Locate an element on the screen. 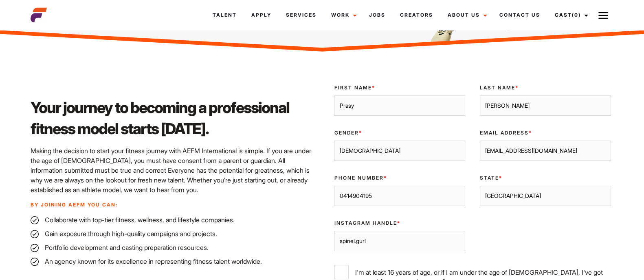 This screenshot has height=280, width=644. label: First Name is located at coordinates (399, 88).